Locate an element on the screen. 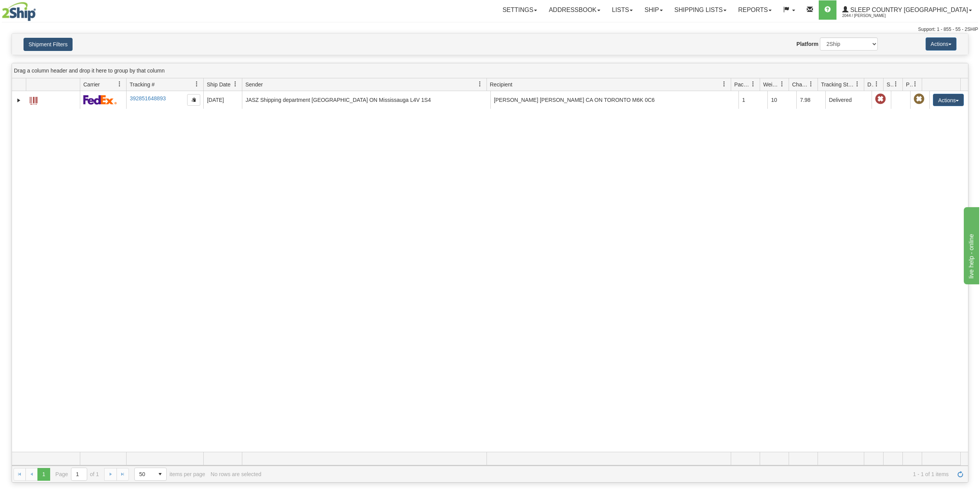 Image resolution: width=980 pixels, height=490 pixels. span: Page sizes drop down is located at coordinates (150, 474).